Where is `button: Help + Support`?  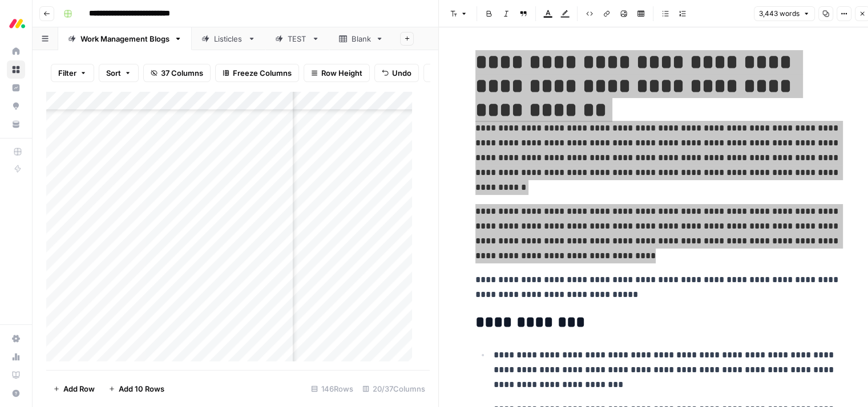
button: Help + Support is located at coordinates (16, 394).